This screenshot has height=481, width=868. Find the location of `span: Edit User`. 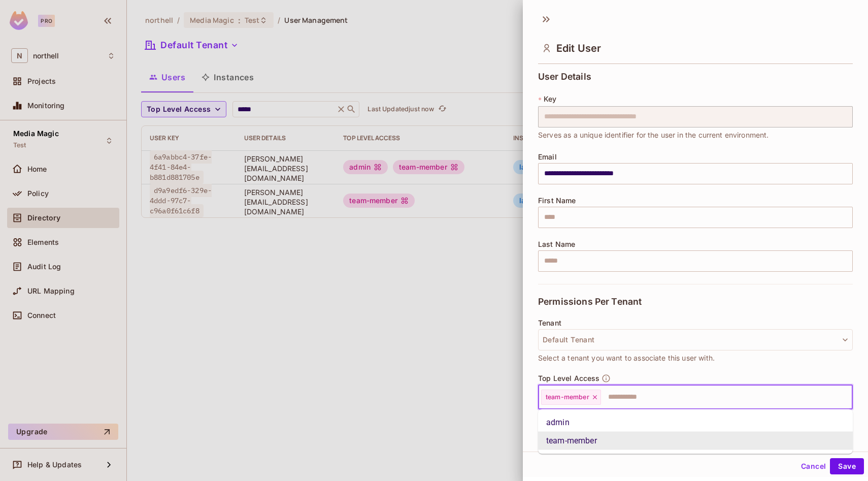

span: Edit User is located at coordinates (579, 49).